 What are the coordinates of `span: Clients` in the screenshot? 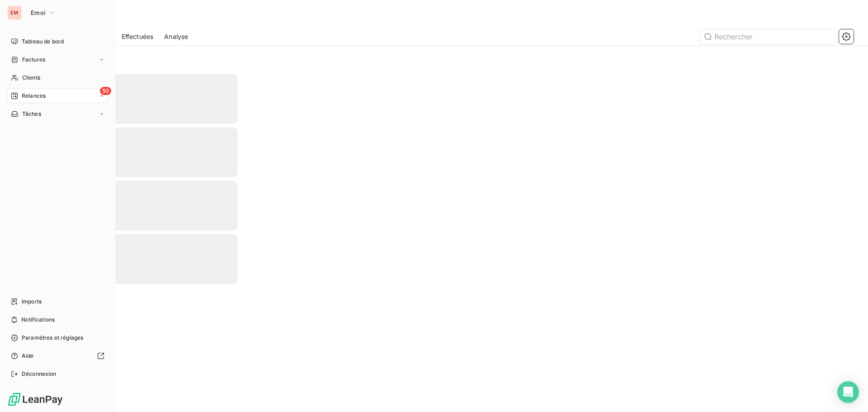 It's located at (31, 78).